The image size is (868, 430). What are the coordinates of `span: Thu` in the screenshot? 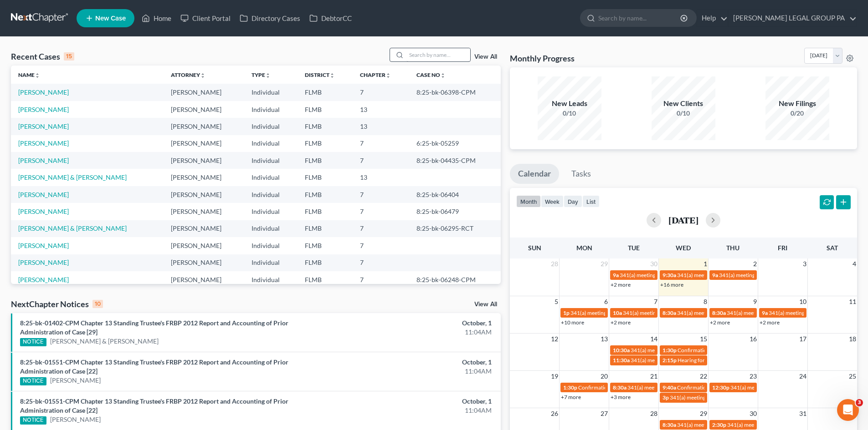 It's located at (733, 248).